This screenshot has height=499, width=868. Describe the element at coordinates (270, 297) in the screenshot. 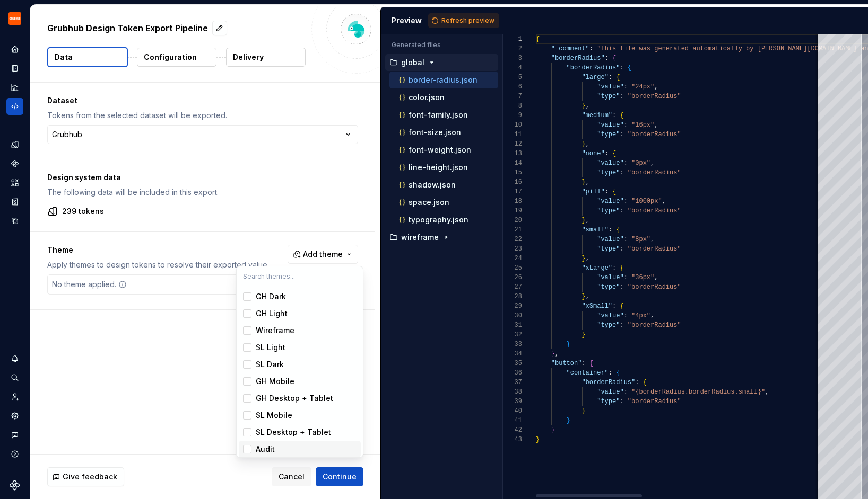

I see `div: GH Dark` at that location.